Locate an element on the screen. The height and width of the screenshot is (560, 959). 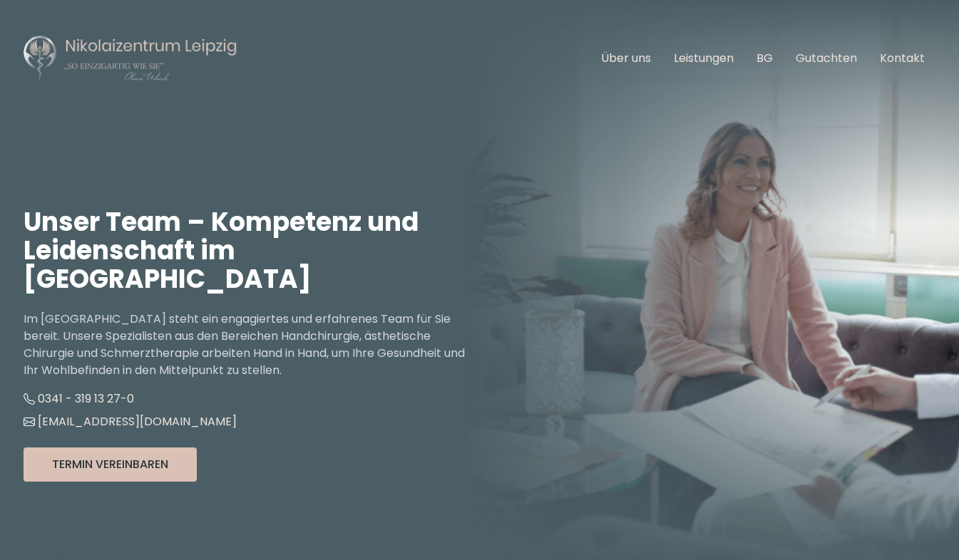
button: Termin Vereinbaren is located at coordinates (110, 464).